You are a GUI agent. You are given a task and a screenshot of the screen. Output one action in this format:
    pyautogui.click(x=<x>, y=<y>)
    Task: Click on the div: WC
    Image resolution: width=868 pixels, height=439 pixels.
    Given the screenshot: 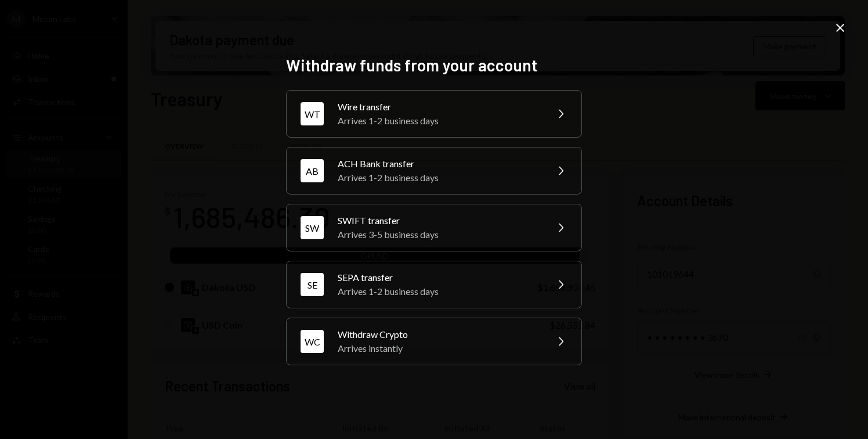 What is the action you would take?
    pyautogui.click(x=312, y=341)
    